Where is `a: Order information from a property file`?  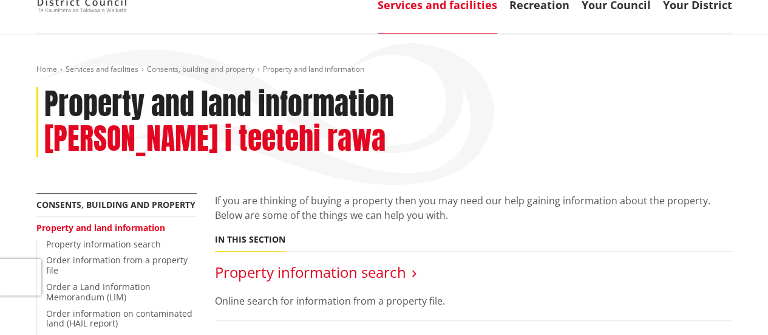
a: Order information from a property file is located at coordinates (117, 265).